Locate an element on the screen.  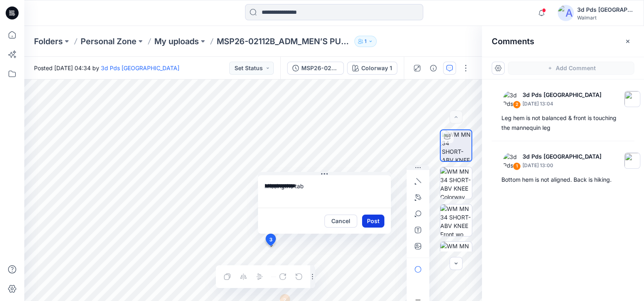
div: MSP26-02112B_ADM_MEN’S PULL ON CARGO SHORT is located at coordinates (320, 68).